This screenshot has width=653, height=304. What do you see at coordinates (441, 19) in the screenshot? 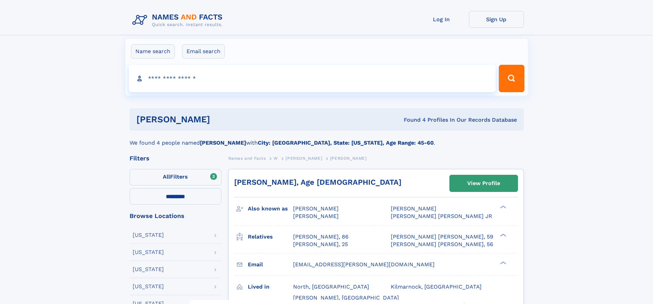
I see `a: Log In` at bounding box center [441, 19].